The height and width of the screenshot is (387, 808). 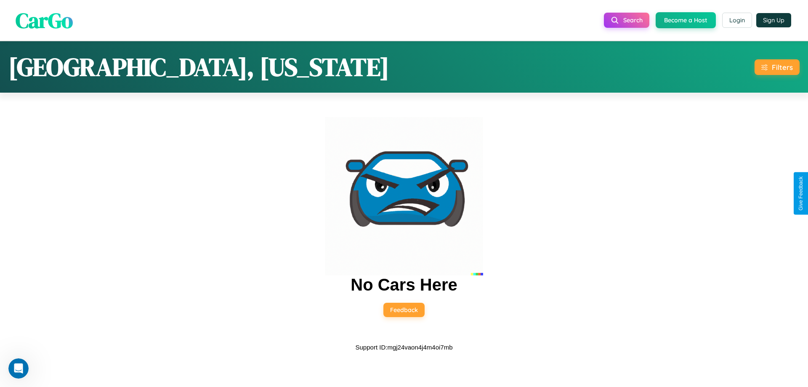 What do you see at coordinates (626, 20) in the screenshot?
I see `button: Search` at bounding box center [626, 20].